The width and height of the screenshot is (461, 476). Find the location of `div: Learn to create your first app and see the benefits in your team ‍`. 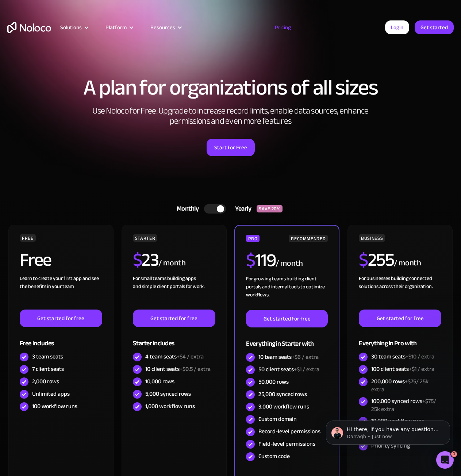

div: Learn to create your first app and see the benefits in your team ‍ is located at coordinates (61, 292).